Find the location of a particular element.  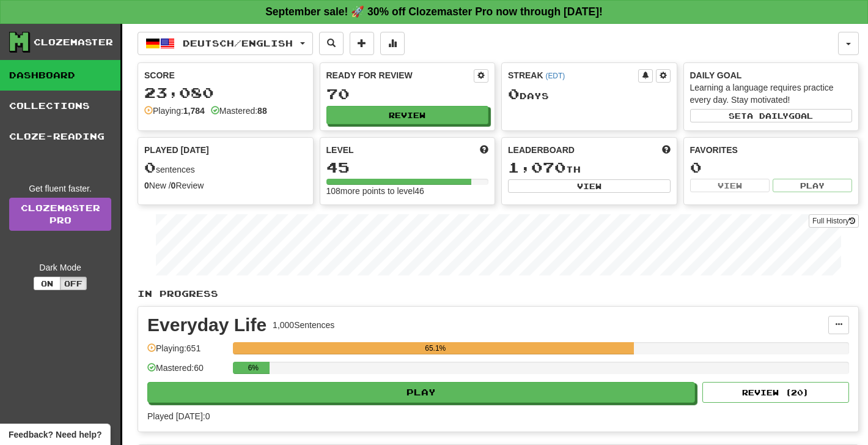

div: sentences is located at coordinates (226, 167).